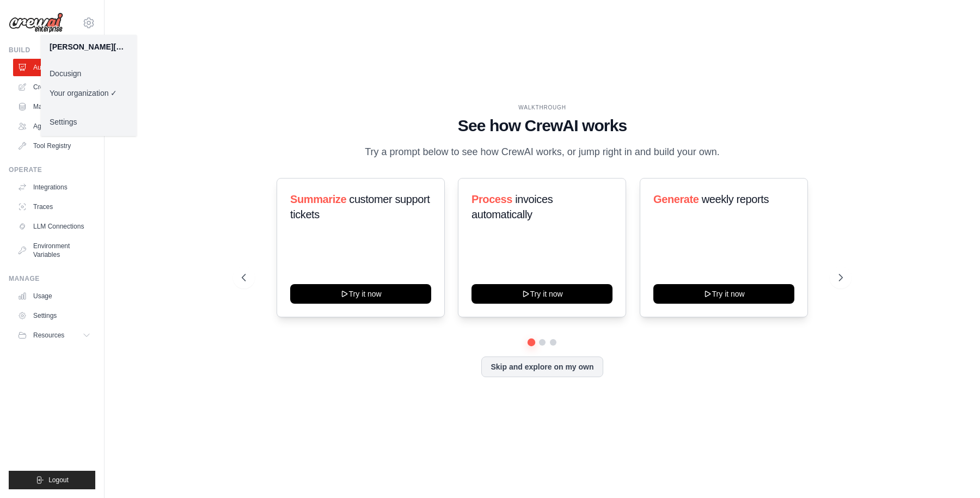 This screenshot has height=498, width=980. Describe the element at coordinates (54, 207) in the screenshot. I see `a: Traces` at that location.